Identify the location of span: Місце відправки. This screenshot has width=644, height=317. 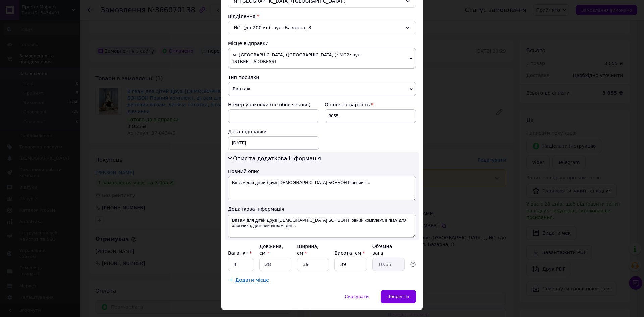
(248, 43).